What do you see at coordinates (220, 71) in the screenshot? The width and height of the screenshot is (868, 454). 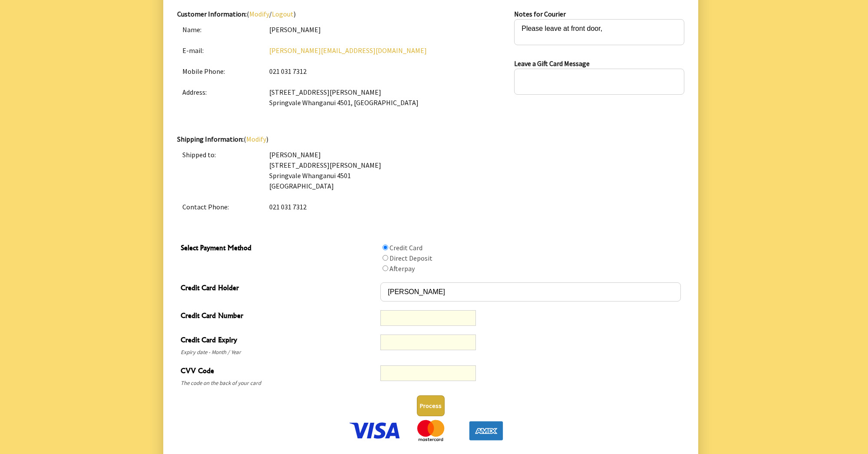 I see `td: Mobile Phone:` at bounding box center [220, 71].